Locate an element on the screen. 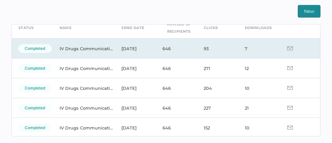 This screenshot has height=143, width=332. td: 7 is located at coordinates (259, 48).